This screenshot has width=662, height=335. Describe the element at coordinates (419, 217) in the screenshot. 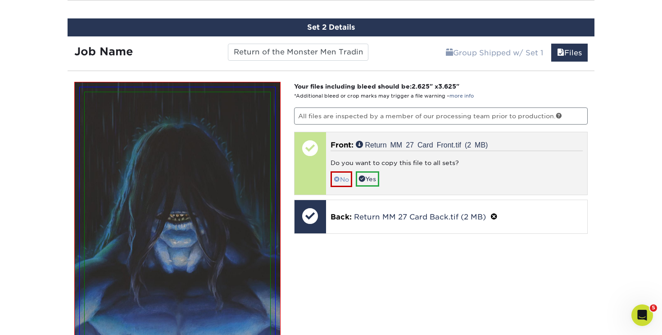

I see `a: Return MM 27 Card Back.tif (2 MB)` at that location.